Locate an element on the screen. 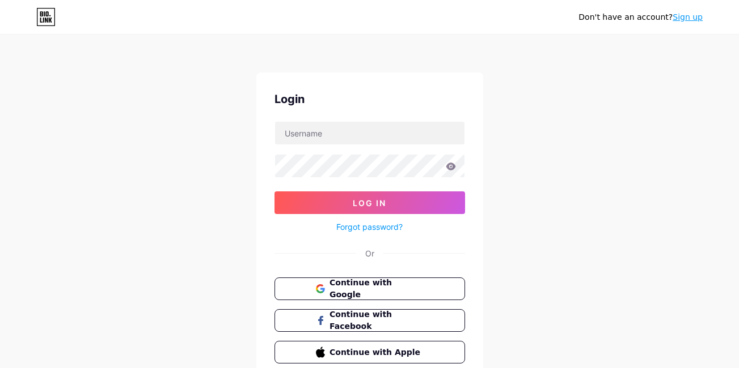  a: Sign up is located at coordinates (687, 17).